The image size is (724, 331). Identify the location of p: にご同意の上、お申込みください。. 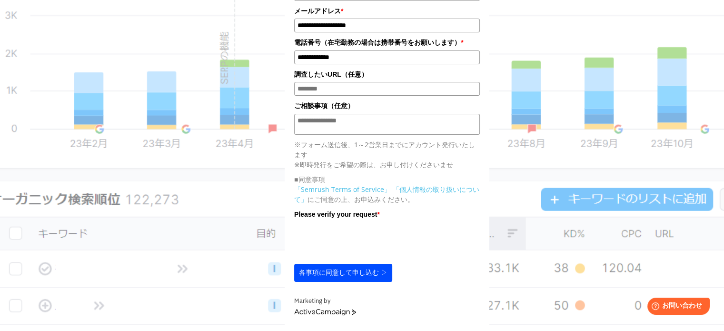
(387, 194).